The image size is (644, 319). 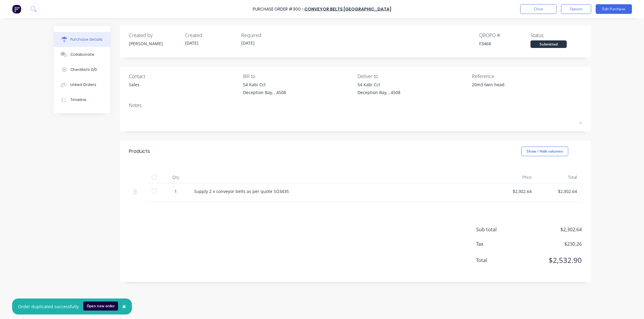 What do you see at coordinates (278, 9) in the screenshot?
I see `div: Purchase Order #300 -` at bounding box center [278, 9].